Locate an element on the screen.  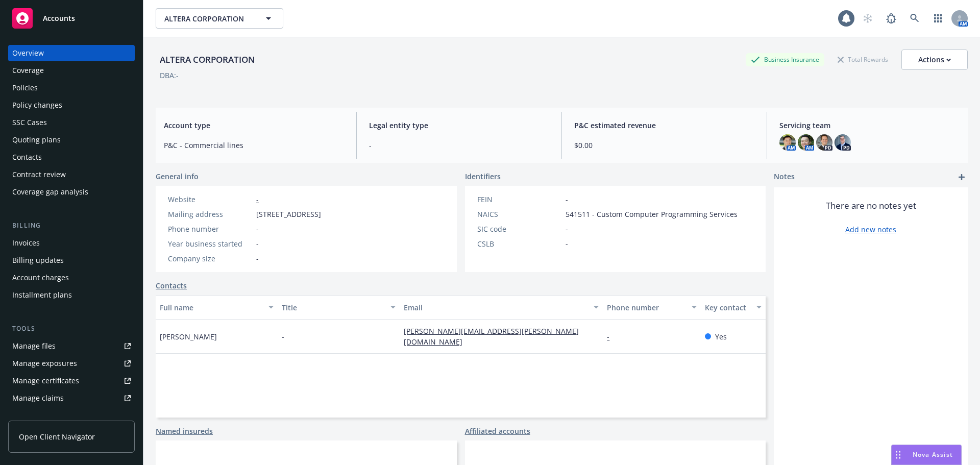
a: Named insureds is located at coordinates (184, 431).